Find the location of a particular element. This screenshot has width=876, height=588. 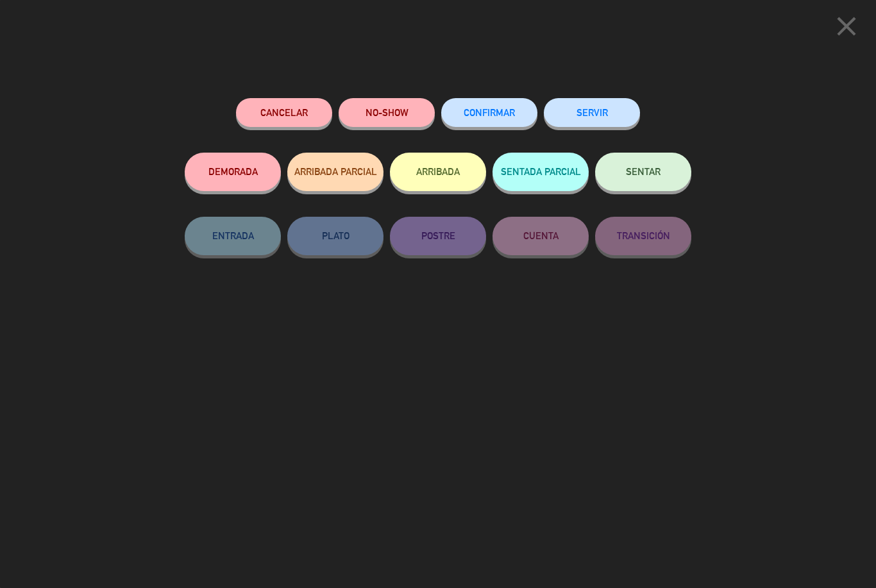

button: CUENTA is located at coordinates (541, 236).